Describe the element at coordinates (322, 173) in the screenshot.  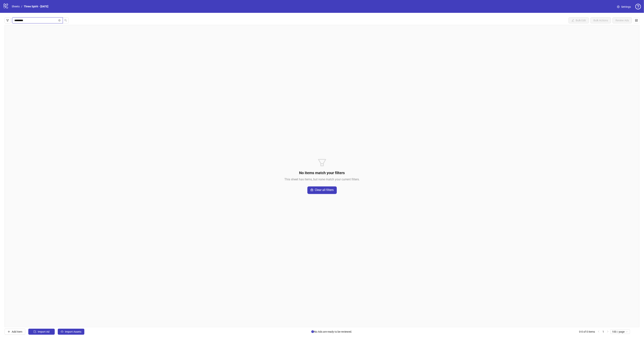
I see `h4: No items match your filters` at that location.